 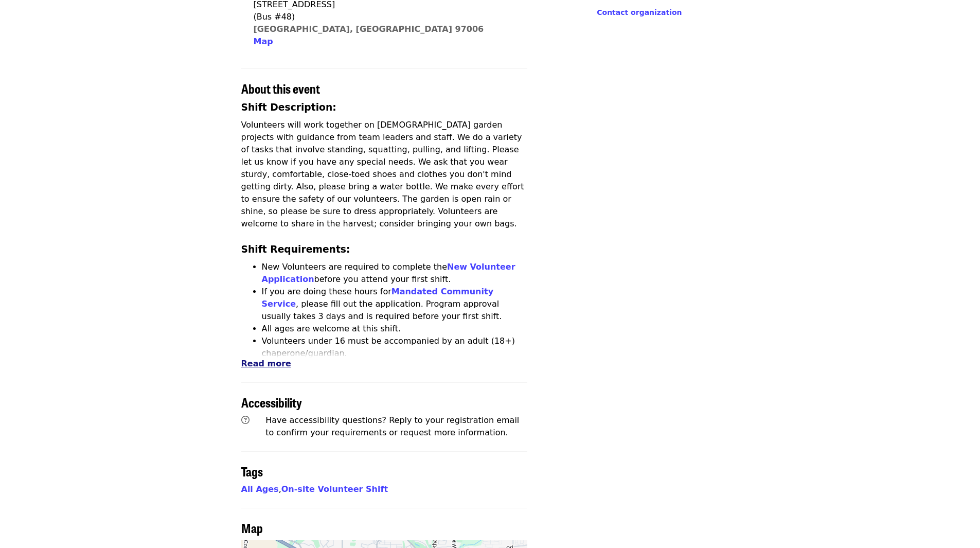 I want to click on span: About this event, so click(x=281, y=88).